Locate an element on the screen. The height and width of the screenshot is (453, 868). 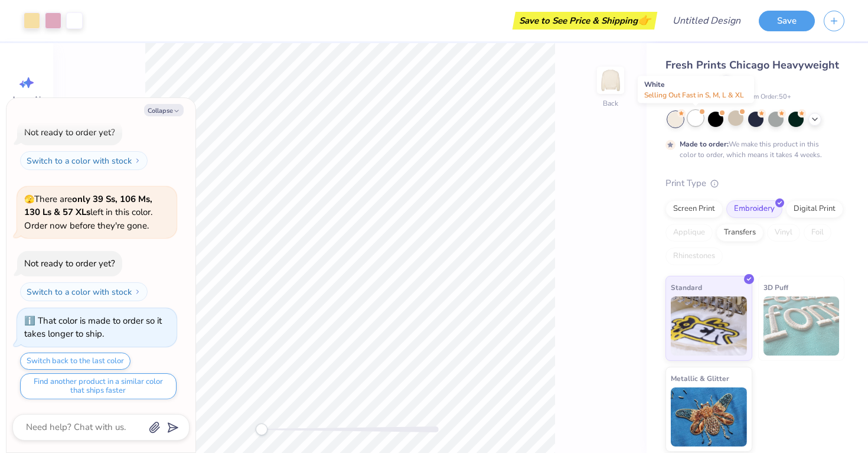
div: Back is located at coordinates (611, 103).